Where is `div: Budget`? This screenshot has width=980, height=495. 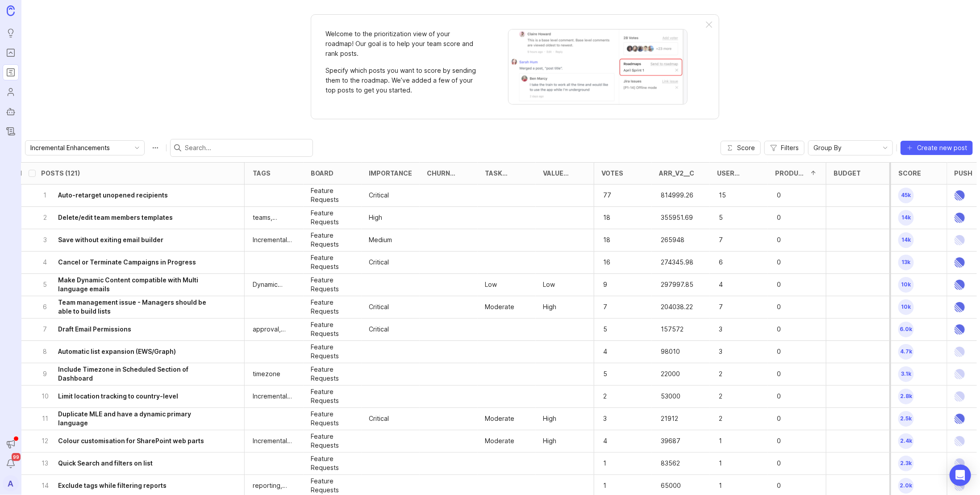 div: Budget is located at coordinates (847, 173).